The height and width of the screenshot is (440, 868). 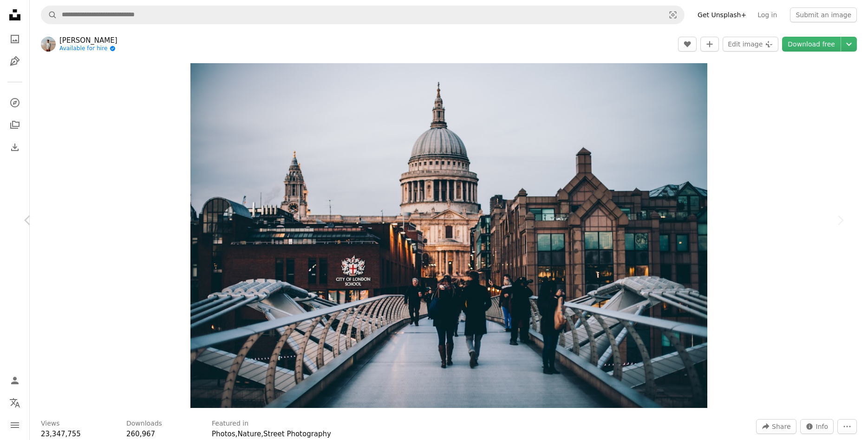 What do you see at coordinates (847, 427) in the screenshot?
I see `button: More Actions` at bounding box center [847, 427].